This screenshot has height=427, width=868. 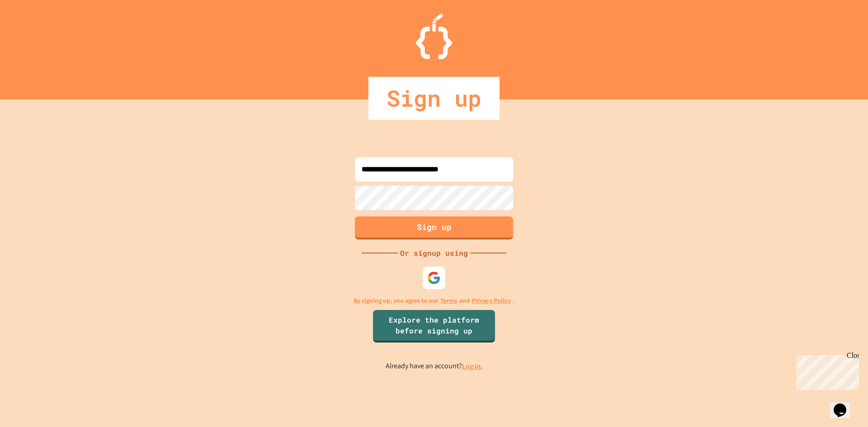 I want to click on div: Chat with us now!Close, so click(x=33, y=30).